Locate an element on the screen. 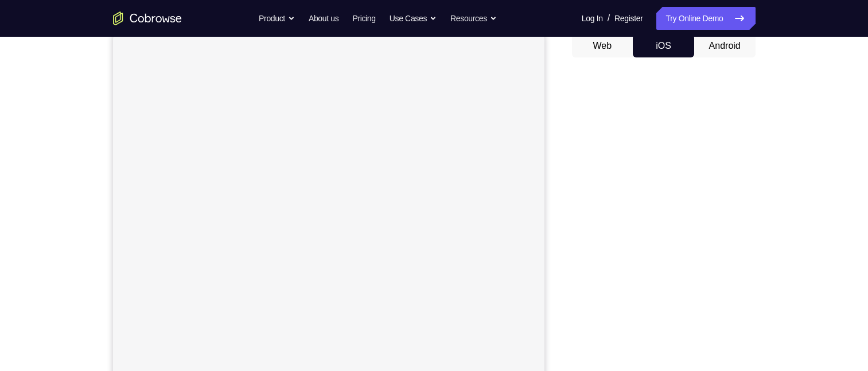 The height and width of the screenshot is (371, 868). button: Use Cases is located at coordinates (413, 19).